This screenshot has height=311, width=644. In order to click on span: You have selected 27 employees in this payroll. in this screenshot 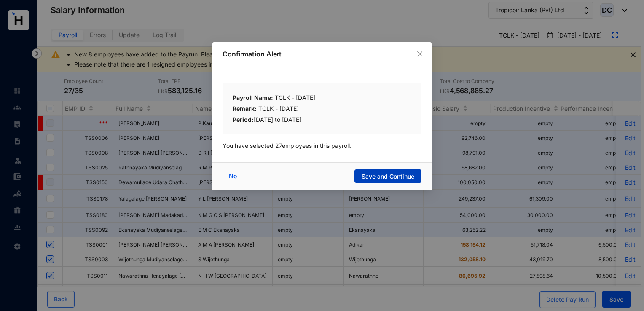, I will do `click(287, 145)`.